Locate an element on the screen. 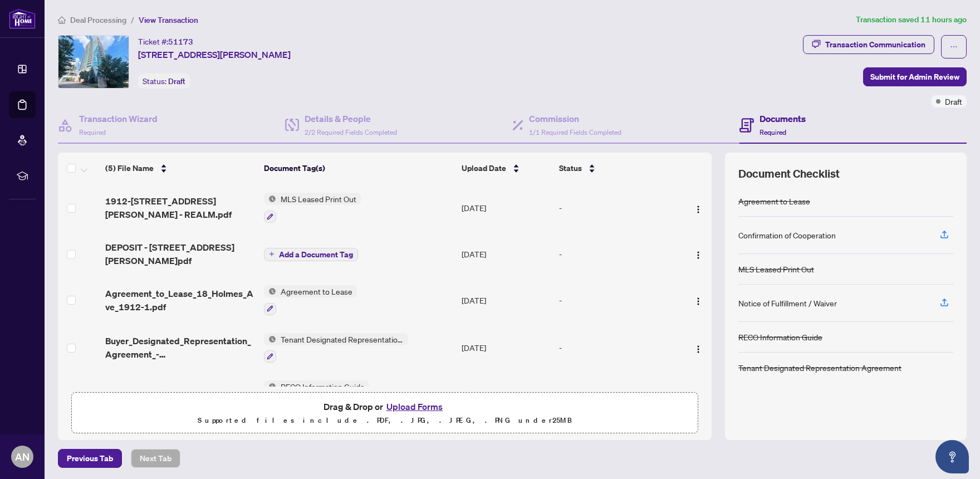 This screenshot has width=980, height=479. div: Transaction Communication is located at coordinates (875, 45).